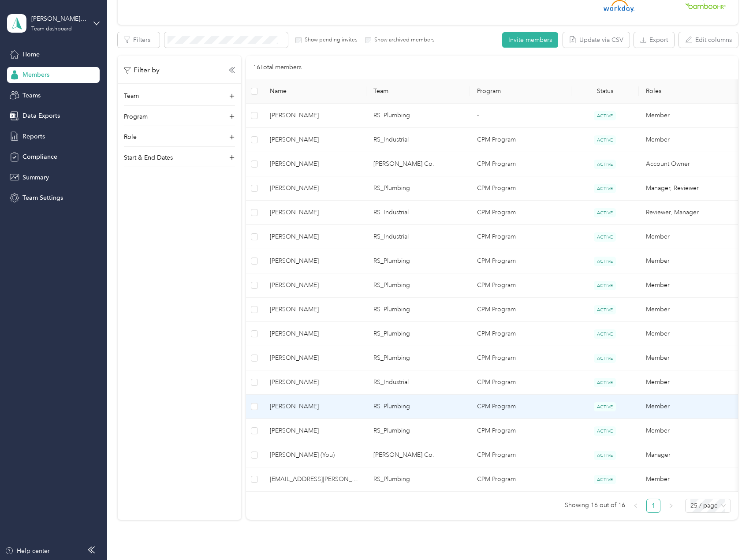  Describe the element at coordinates (314, 237) in the screenshot. I see `td: Mike Jelacic` at that location.